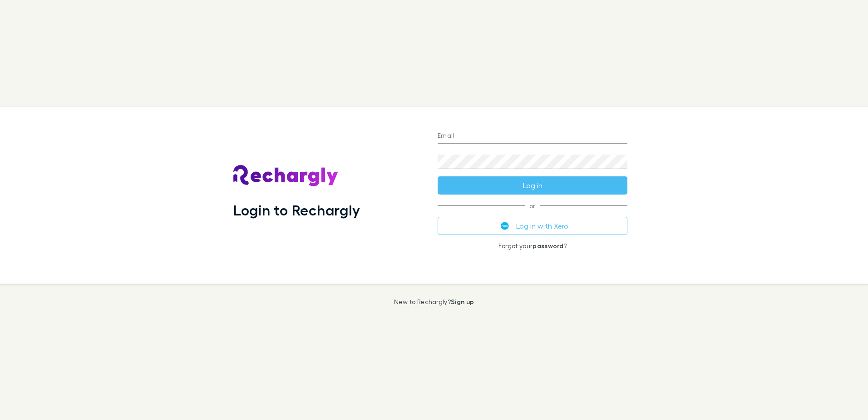 This screenshot has width=868, height=420. What do you see at coordinates (533, 226) in the screenshot?
I see `button: Log in with Xero` at bounding box center [533, 226].